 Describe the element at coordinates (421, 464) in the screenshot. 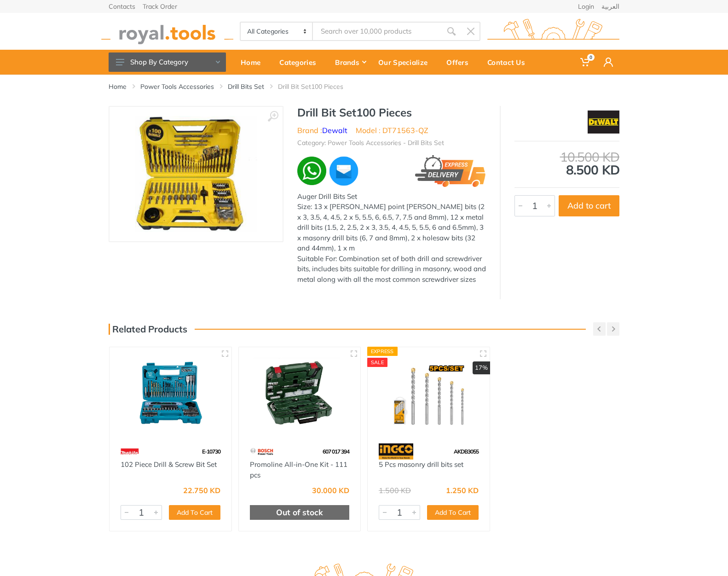

I see `a: 5 Pcs masonry drill bits set` at that location.